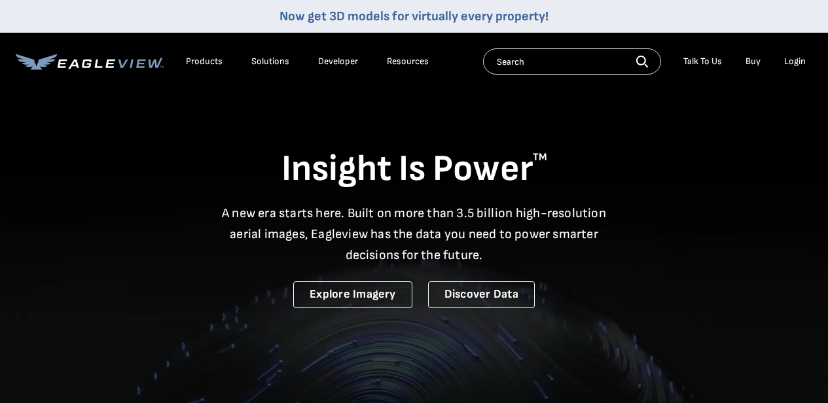 The image size is (828, 403). I want to click on div: Talk To Us, so click(702, 62).